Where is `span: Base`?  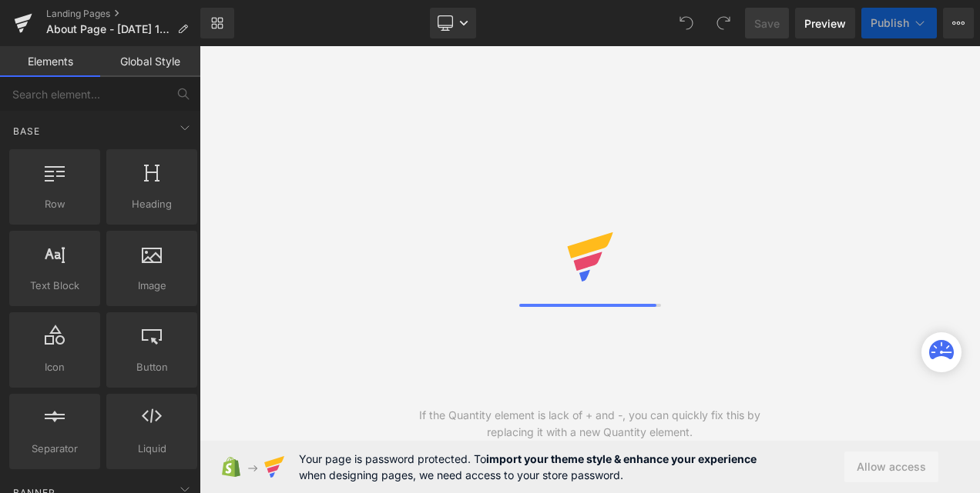
span: Base is located at coordinates (27, 131).